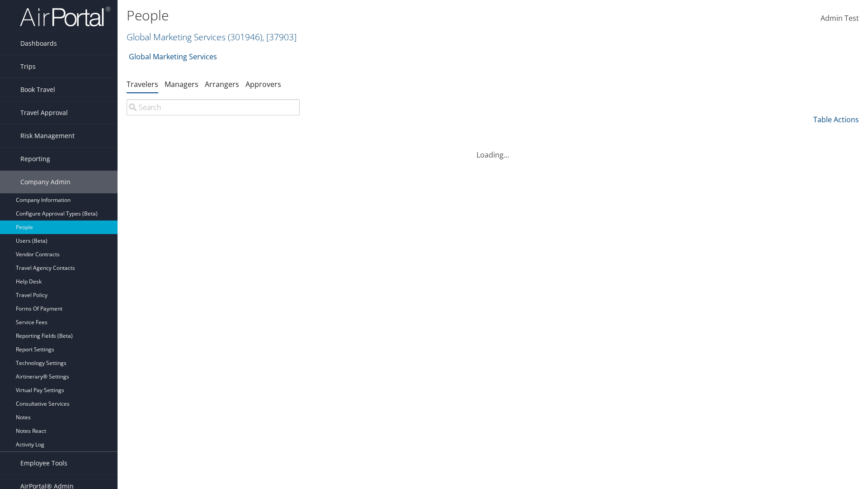 Image resolution: width=868 pixels, height=489 pixels. I want to click on a: Managers, so click(181, 84).